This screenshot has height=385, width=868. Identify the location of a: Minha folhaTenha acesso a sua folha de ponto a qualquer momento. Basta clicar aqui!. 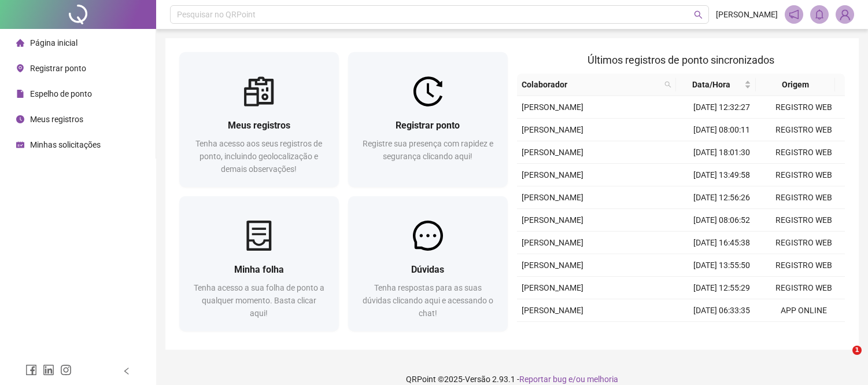
(259, 263).